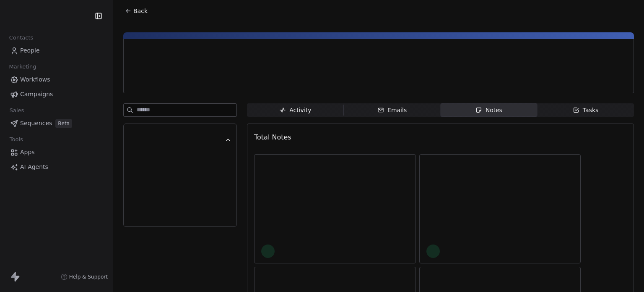 The width and height of the screenshot is (644, 292). What do you see at coordinates (35, 79) in the screenshot?
I see `span: Workflows` at bounding box center [35, 79].